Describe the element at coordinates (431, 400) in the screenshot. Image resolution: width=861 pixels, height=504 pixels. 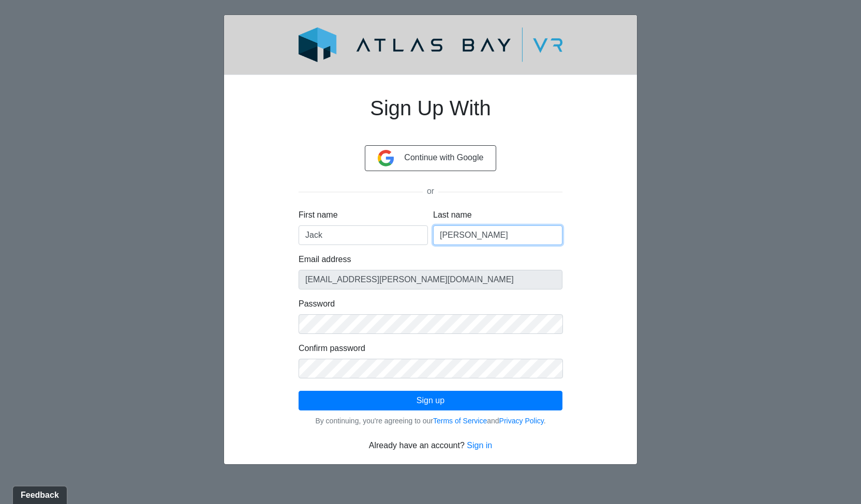
I see `button: Sign up` at that location.